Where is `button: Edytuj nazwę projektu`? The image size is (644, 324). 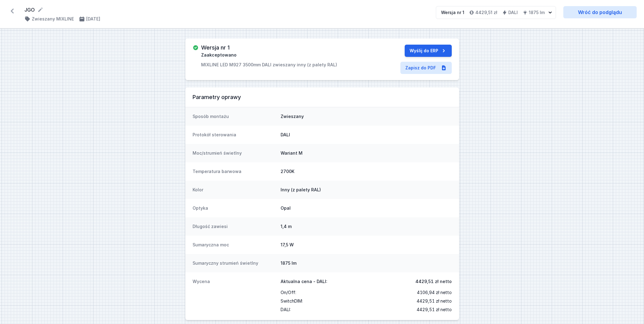 button: Edytuj nazwę projektu is located at coordinates (40, 10).